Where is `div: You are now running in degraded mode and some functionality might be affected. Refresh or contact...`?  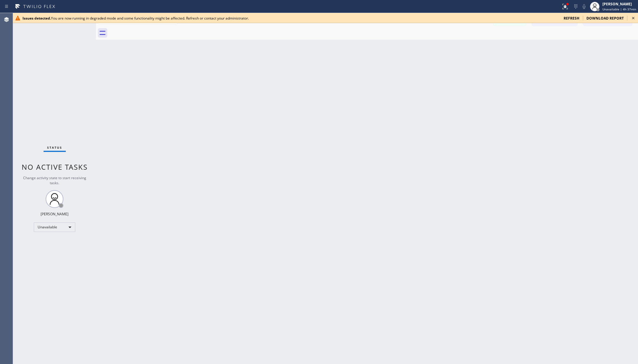
div: You are now running in degraded mode and some functionality might be affected. Refresh or contact... is located at coordinates (291, 18).